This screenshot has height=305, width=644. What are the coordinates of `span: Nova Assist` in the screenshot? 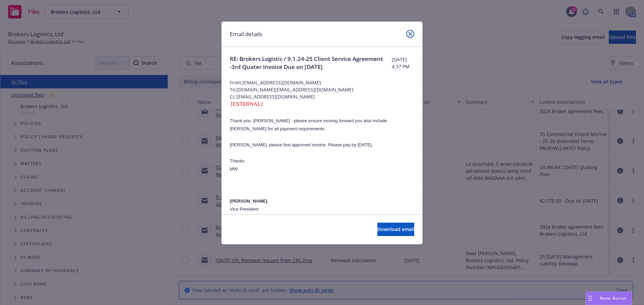 It's located at (613, 298).